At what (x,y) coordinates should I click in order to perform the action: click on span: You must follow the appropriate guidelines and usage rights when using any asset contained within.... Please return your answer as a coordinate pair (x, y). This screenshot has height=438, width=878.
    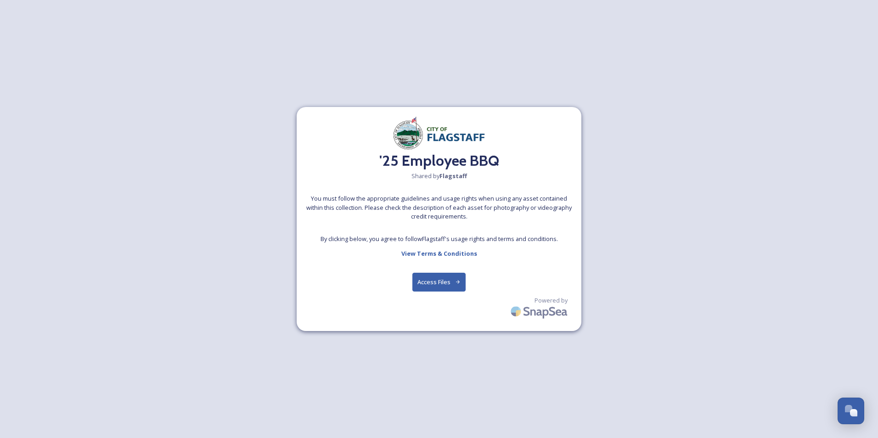
    Looking at the image, I should click on (439, 208).